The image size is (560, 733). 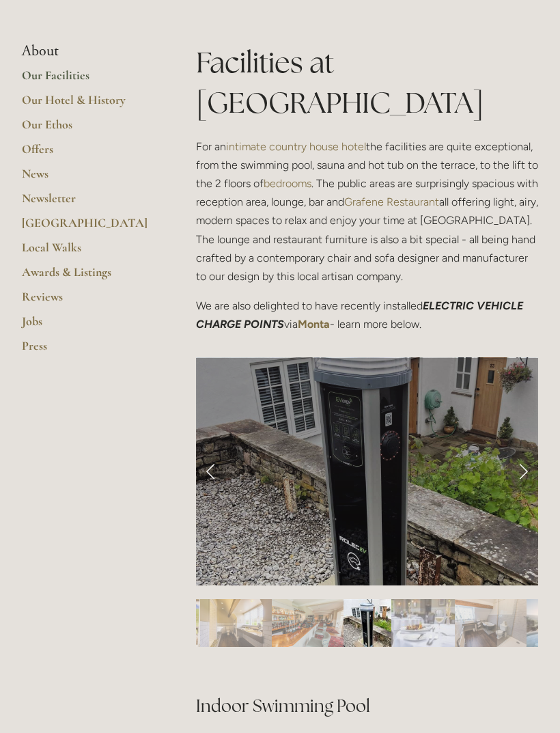 What do you see at coordinates (524, 471) in the screenshot?
I see `a: Next Slide` at bounding box center [524, 471].